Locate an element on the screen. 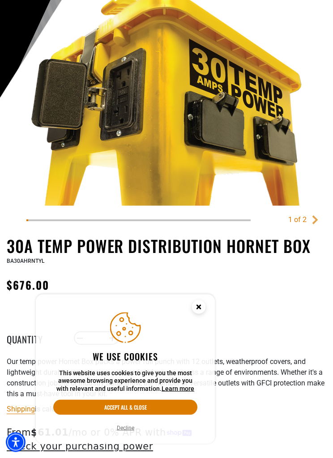  a: Shipping is located at coordinates (21, 410).